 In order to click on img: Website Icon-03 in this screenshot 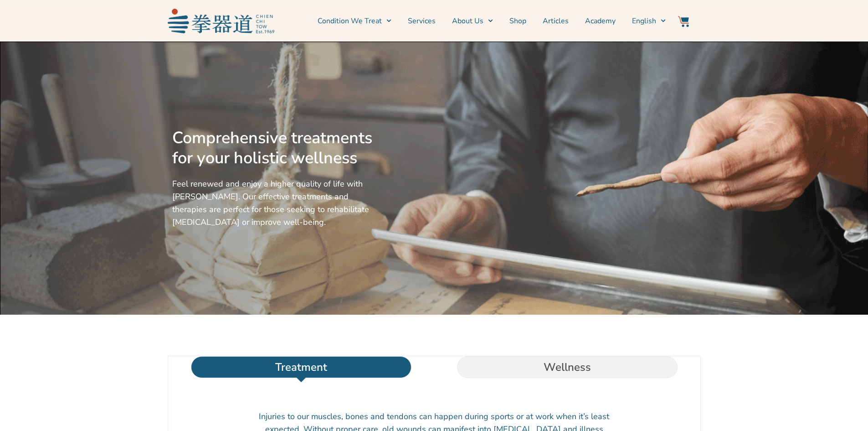, I will do `click(684, 21)`.